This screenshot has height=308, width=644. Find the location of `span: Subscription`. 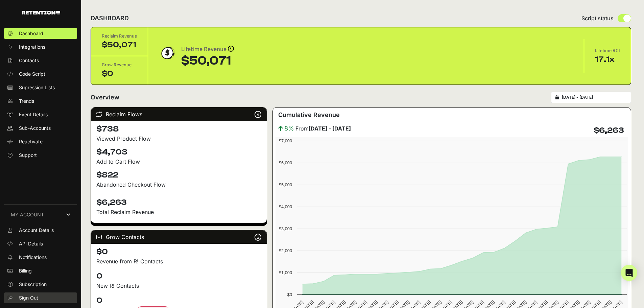

span: Subscription is located at coordinates (33, 285).